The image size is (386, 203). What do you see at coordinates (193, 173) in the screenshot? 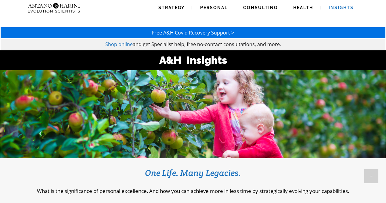
I see `h3: One Life. Many Legacies.` at bounding box center [193, 173].